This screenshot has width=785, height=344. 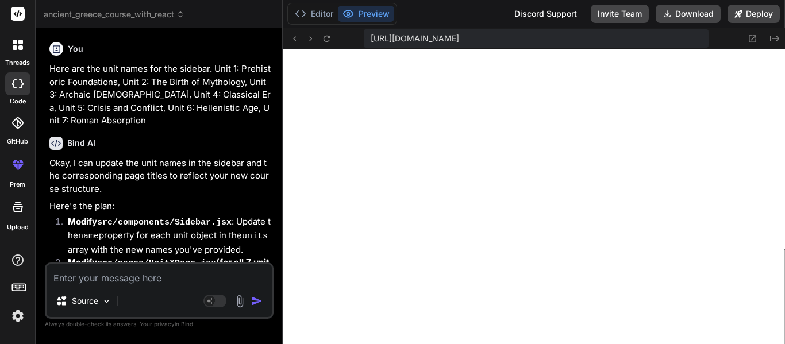 I want to click on code: name, so click(x=89, y=236).